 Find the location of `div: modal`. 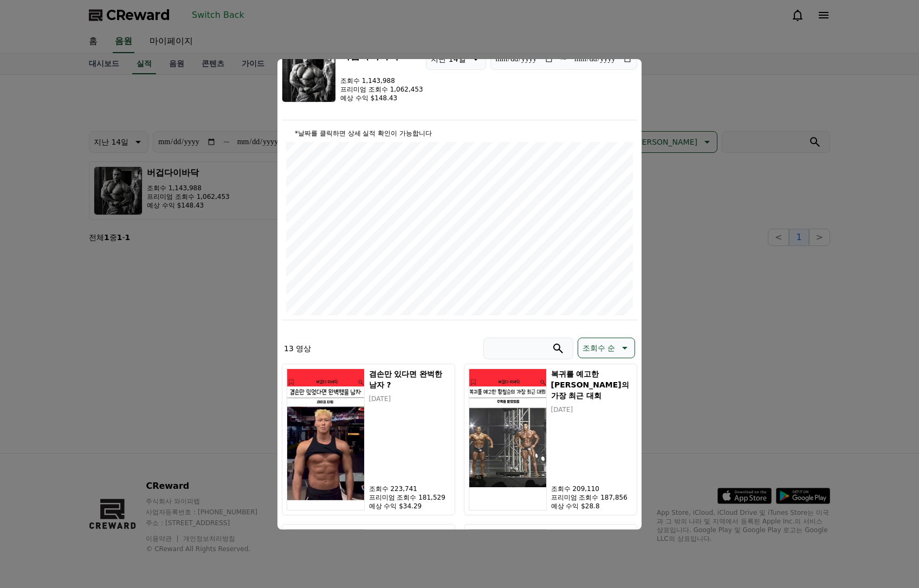

div: modal is located at coordinates (460, 294).